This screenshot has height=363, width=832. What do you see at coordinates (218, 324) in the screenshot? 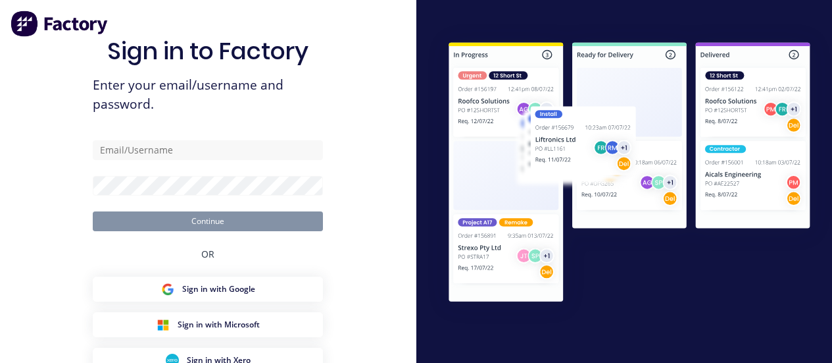
I see `span: Sign in with Microsoft` at bounding box center [218, 324].